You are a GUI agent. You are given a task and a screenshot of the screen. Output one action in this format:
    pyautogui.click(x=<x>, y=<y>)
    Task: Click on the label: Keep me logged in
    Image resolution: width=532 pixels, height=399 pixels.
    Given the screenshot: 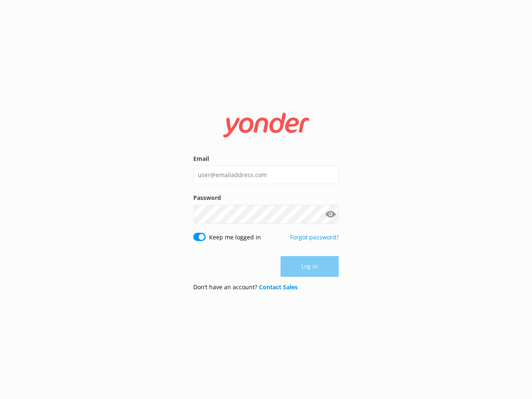 What is the action you would take?
    pyautogui.click(x=235, y=238)
    